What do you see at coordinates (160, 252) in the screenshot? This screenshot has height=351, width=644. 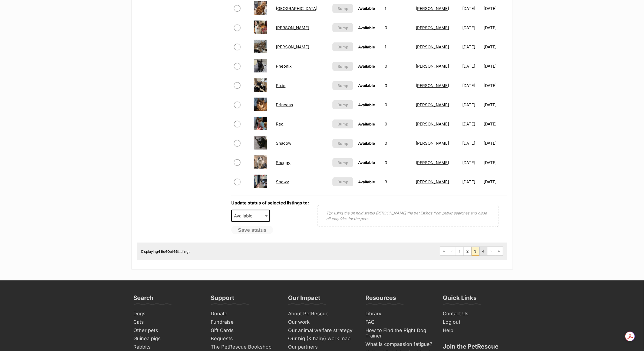 I see `strong: 41` at bounding box center [160, 252].